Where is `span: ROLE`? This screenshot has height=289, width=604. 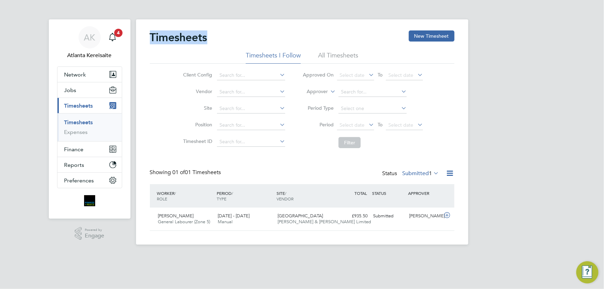
span: ROLE is located at coordinates (162, 199).